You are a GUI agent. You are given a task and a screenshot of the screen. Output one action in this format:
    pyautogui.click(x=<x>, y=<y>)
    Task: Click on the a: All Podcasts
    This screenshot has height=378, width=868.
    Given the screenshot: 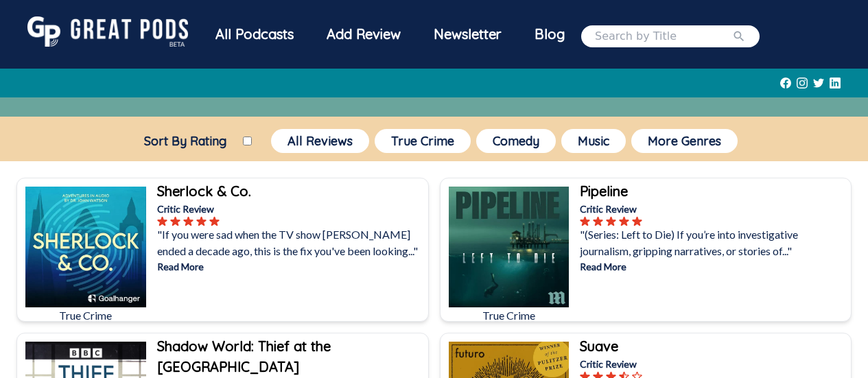 What is the action you would take?
    pyautogui.click(x=254, y=36)
    